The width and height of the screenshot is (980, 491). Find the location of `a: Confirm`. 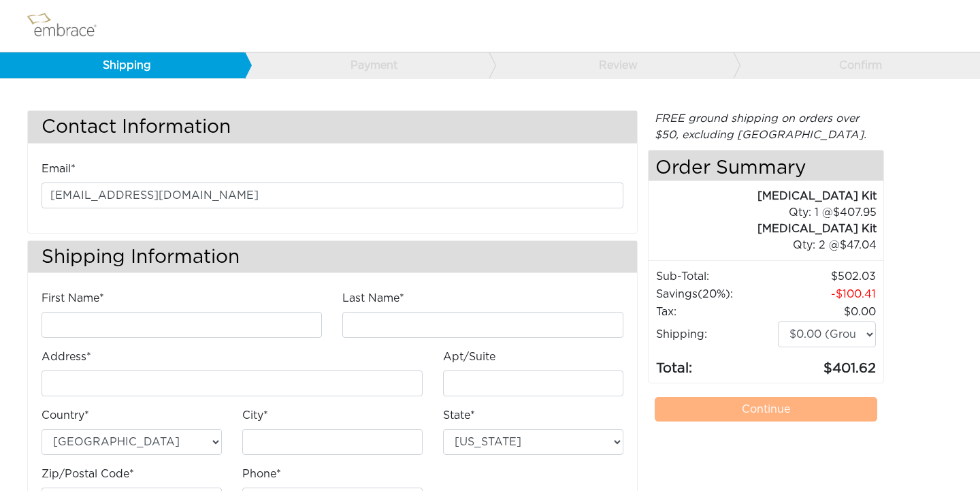

a: Confirm is located at coordinates (856, 65).